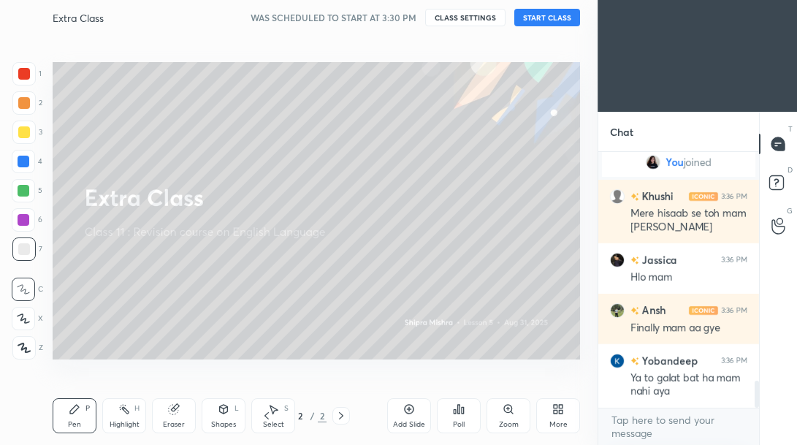 The width and height of the screenshot is (797, 445). Describe the element at coordinates (465, 18) in the screenshot. I see `button: CLASS SETTINGS` at that location.